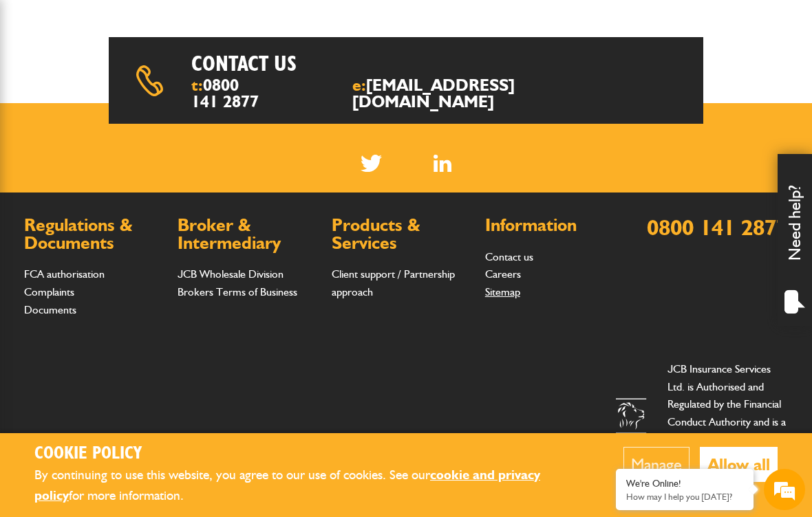 The height and width of the screenshot is (517, 812). Describe the element at coordinates (49, 292) in the screenshot. I see `a: Complaints` at that location.